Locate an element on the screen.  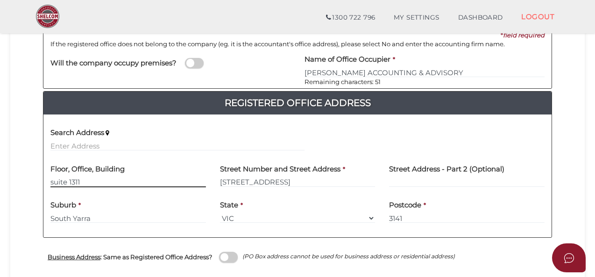
a: Registered Office Address is located at coordinates (298, 103).